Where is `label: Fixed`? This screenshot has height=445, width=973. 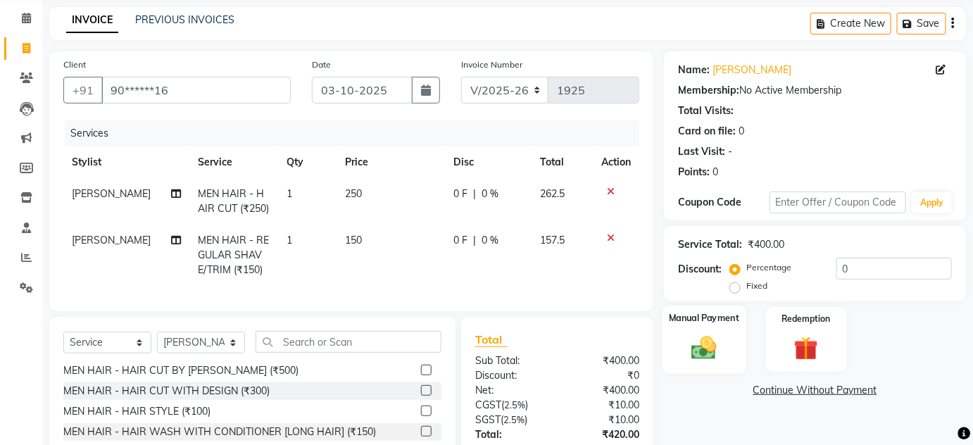 label: Fixed is located at coordinates (757, 286).